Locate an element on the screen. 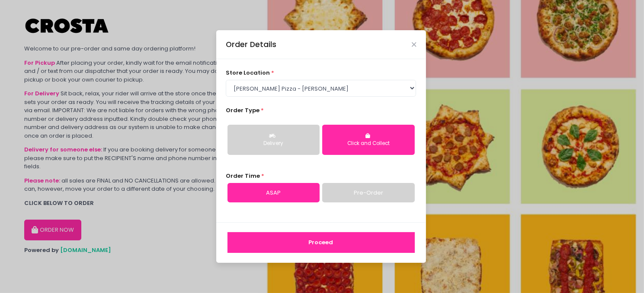  button: Close is located at coordinates (414, 44).